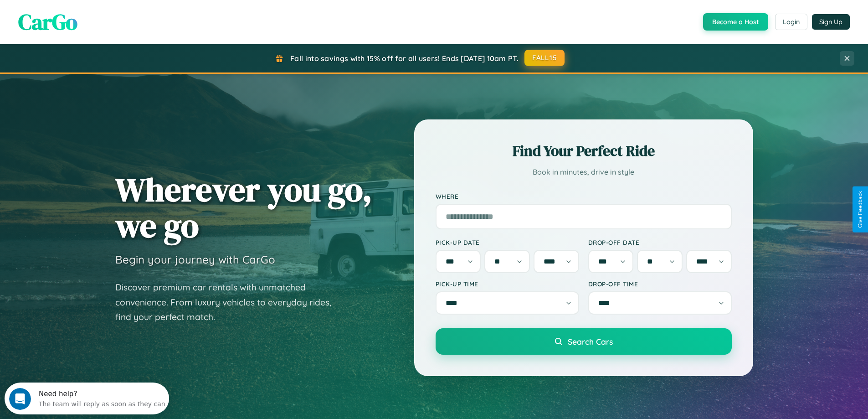 The height and width of the screenshot is (419, 868). I want to click on label: Drop-off Date, so click(660, 242).